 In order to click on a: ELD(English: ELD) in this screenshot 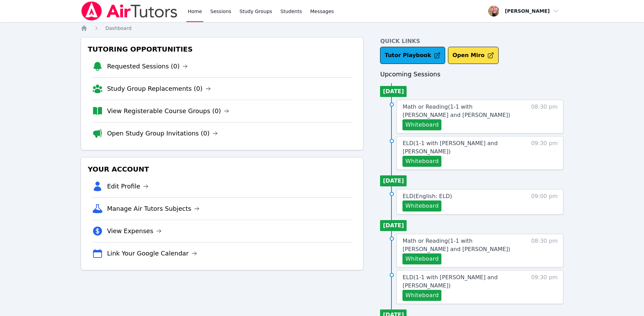, I will do `click(427, 197)`.